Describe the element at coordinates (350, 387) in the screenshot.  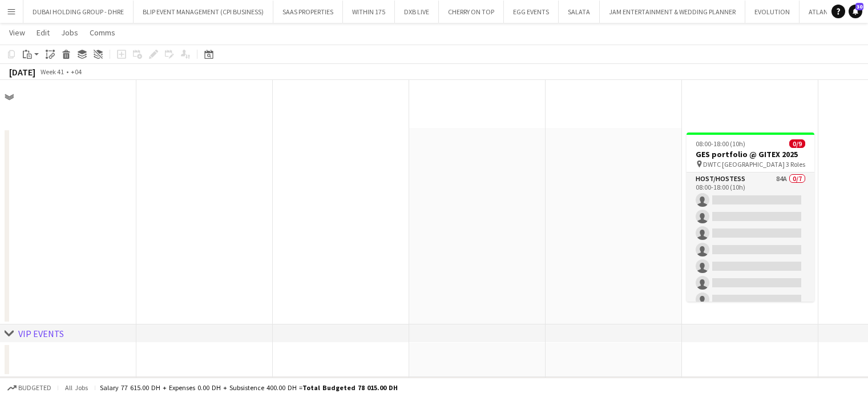
I see `span: Total Budgeted 78 015.00 DH` at that location.